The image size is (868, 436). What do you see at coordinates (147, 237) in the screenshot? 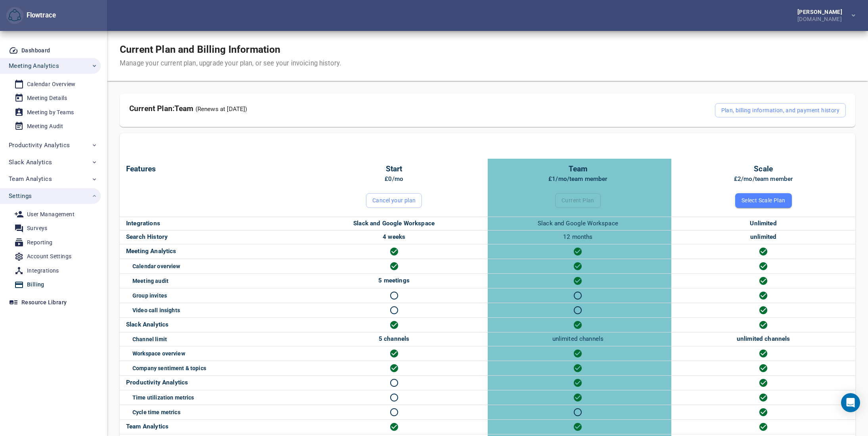
I see `span: This is how long back in time you can see the trends in your metrics, insights, and recommendations.` at bounding box center [147, 237].